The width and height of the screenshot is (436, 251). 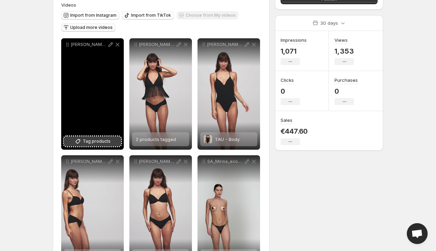 What do you see at coordinates (91, 27) in the screenshot?
I see `span: Upload more videos` at bounding box center [91, 27].